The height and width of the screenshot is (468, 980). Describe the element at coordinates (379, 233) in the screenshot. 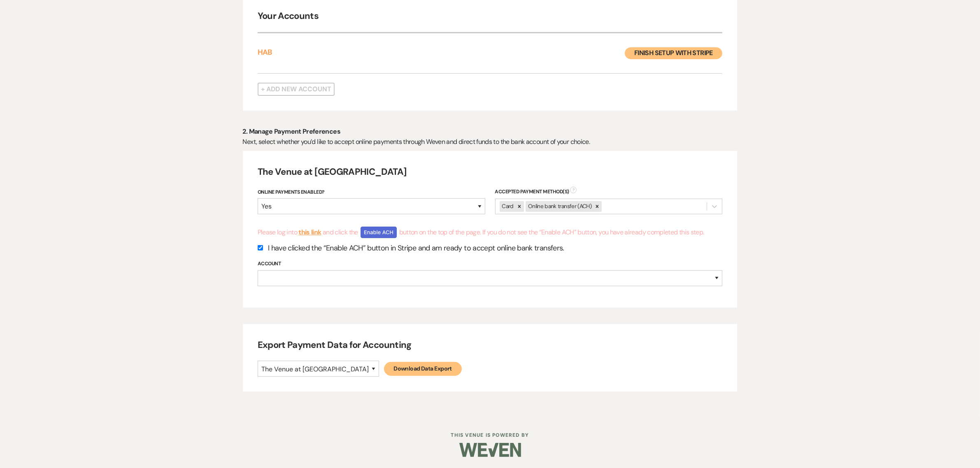

I see `img: Stripe Enable ACH Button` at that location.